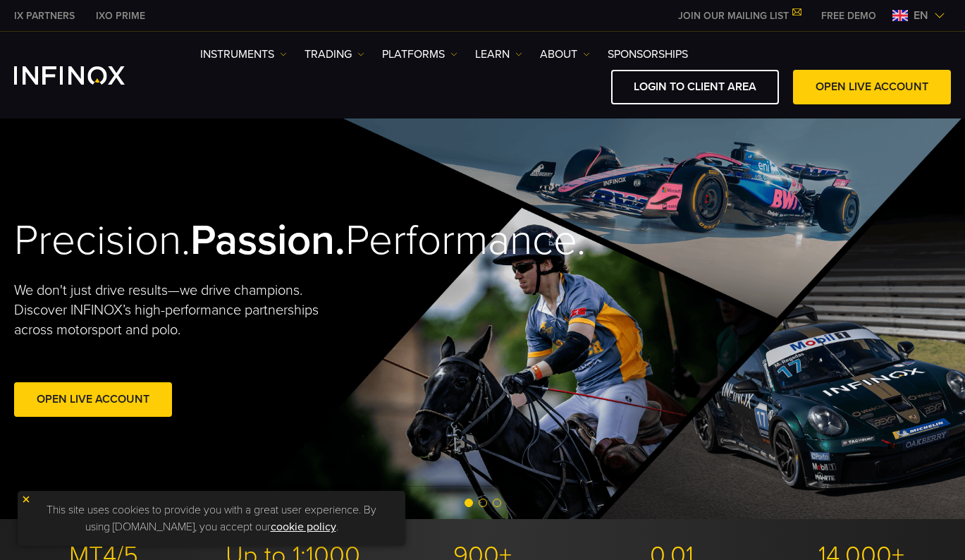  I want to click on a: Instruments, so click(243, 54).